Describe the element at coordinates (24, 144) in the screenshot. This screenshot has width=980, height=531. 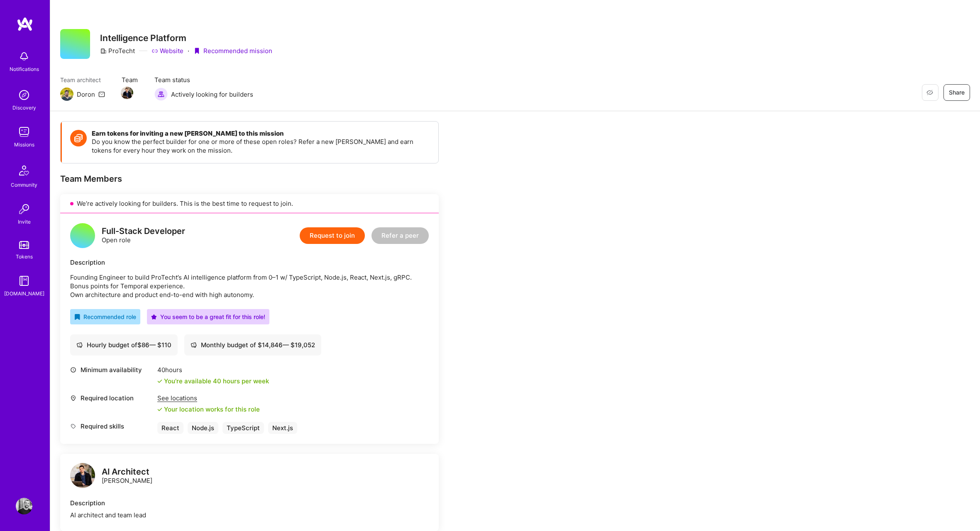
I see `div: Missions` at that location.